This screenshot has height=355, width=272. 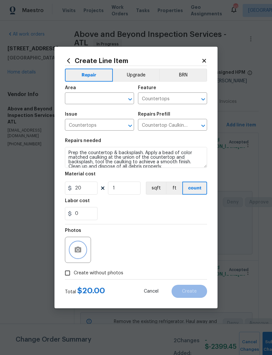 What do you see at coordinates (195, 188) in the screenshot?
I see `button: count` at bounding box center [195, 188].